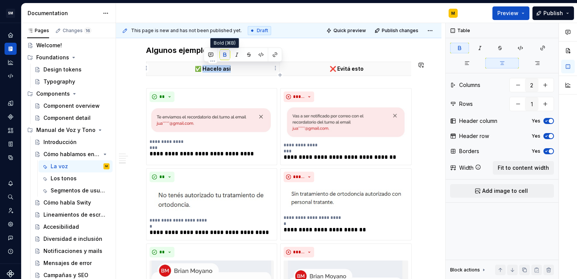 The height and width of the screenshot is (279, 577). Describe the element at coordinates (11, 197) in the screenshot. I see `button: Search ⌘K` at that location.